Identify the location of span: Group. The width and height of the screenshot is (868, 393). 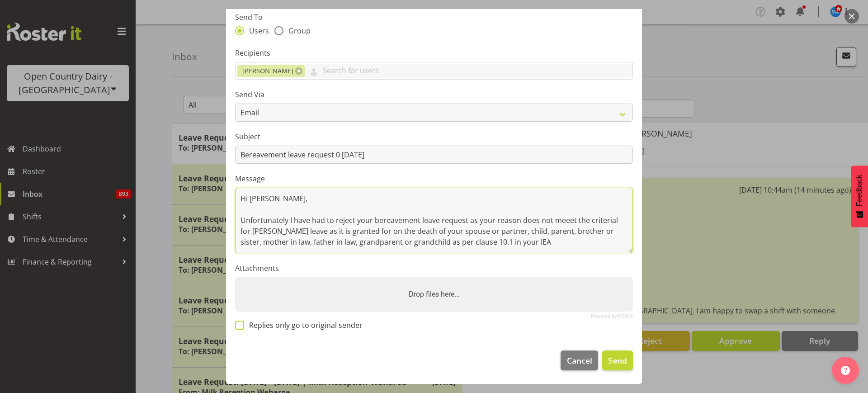
(297, 31).